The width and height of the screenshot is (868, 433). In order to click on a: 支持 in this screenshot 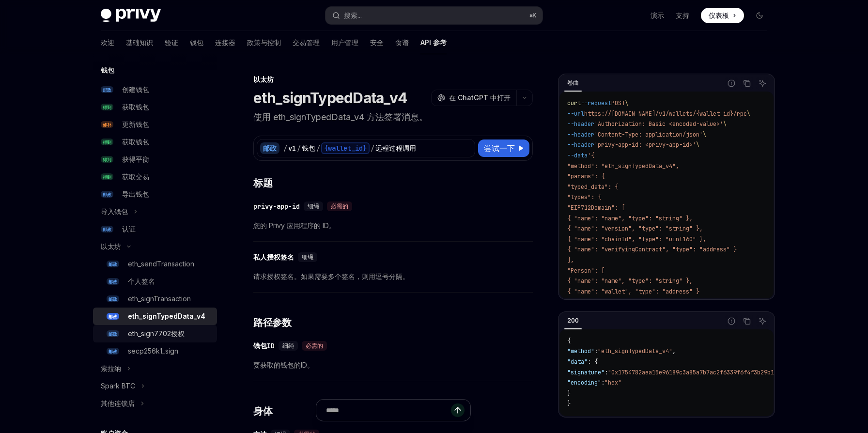, I will do `click(682, 16)`.